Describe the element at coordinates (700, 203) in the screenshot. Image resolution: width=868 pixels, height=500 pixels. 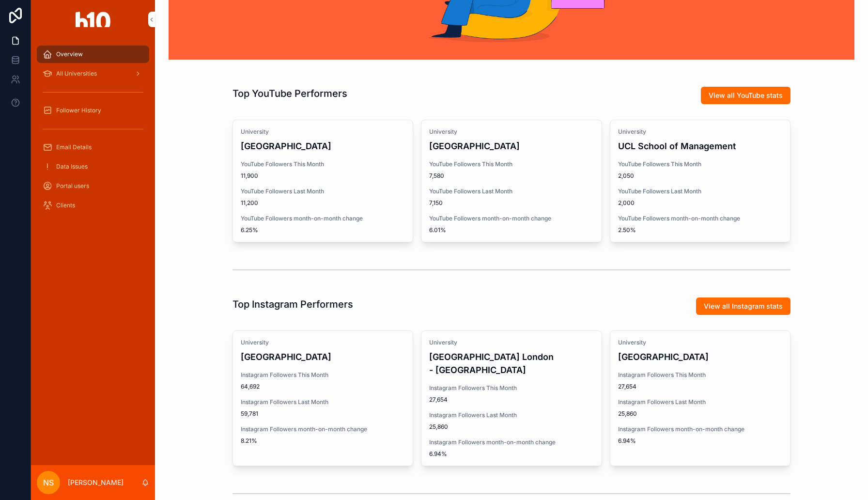
I see `span: 2,000` at that location.